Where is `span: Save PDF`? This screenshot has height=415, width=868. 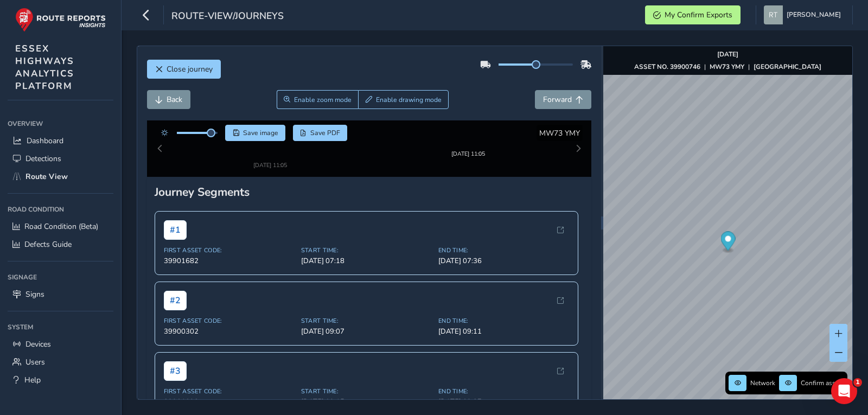
span: Save PDF is located at coordinates (325, 133).